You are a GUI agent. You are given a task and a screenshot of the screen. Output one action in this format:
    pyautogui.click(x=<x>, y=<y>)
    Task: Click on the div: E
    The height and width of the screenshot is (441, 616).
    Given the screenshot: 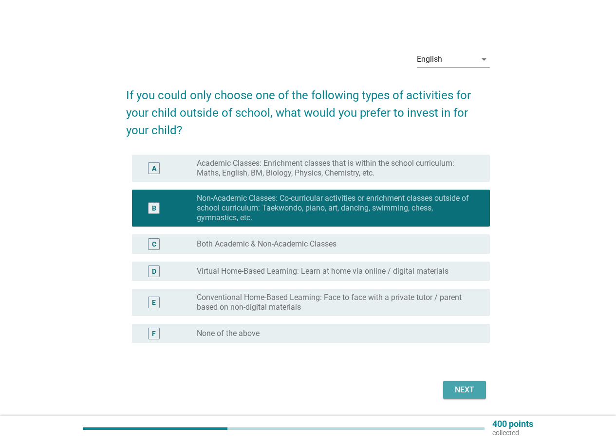 What is the action you would take?
    pyautogui.click(x=154, y=303)
    